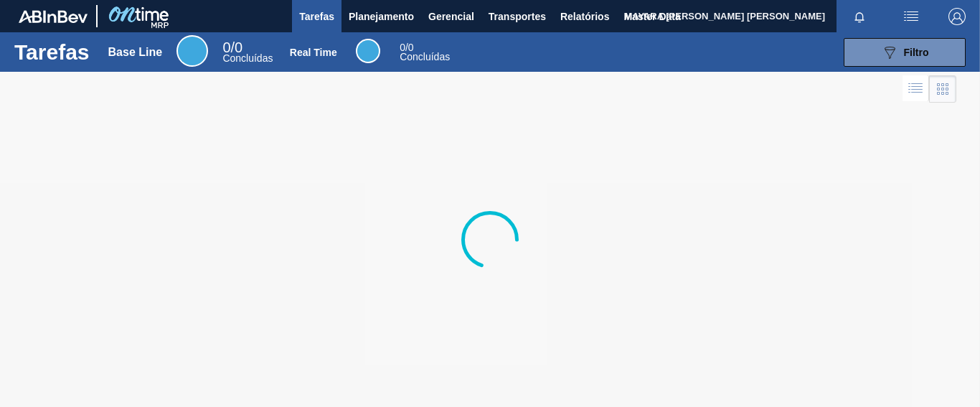 The height and width of the screenshot is (407, 980). What do you see at coordinates (585, 17) in the screenshot?
I see `span: Relatórios` at bounding box center [585, 17].